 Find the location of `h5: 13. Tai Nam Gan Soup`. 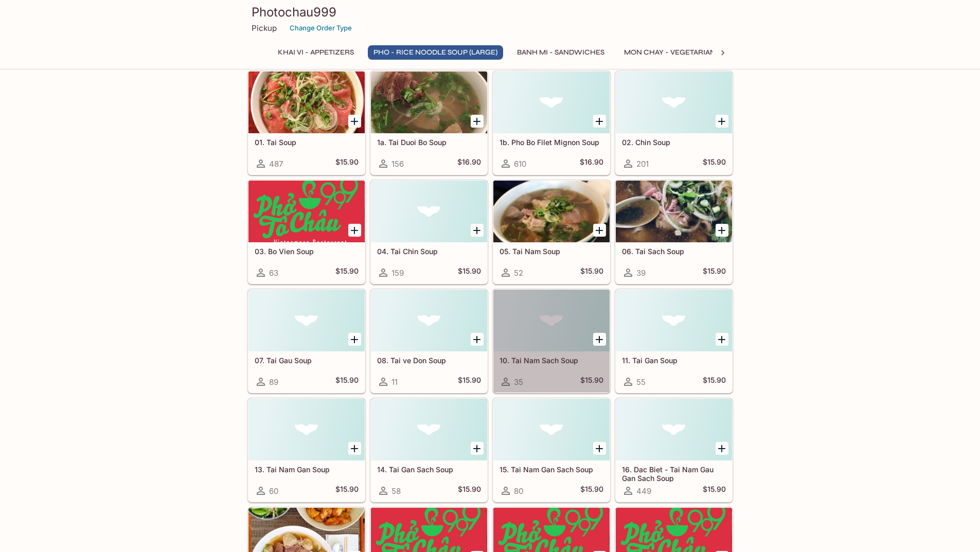

h5: 13. Tai Nam Gan Soup is located at coordinates (307, 469).